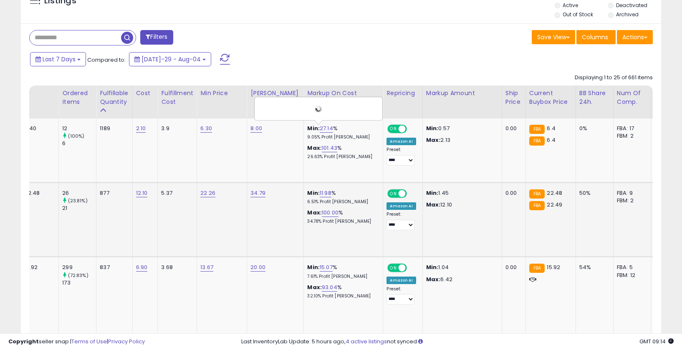 Image resolution: width=682 pixels, height=350 pixels. What do you see at coordinates (142, 193) in the screenshot?
I see `a: 12.10` at bounding box center [142, 193].